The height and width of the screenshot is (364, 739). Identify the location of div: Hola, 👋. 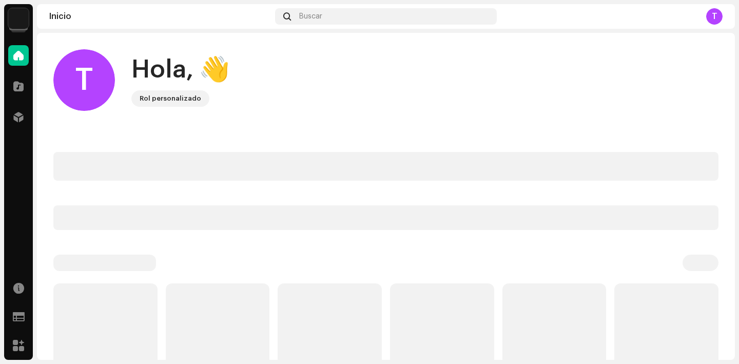
(181, 70).